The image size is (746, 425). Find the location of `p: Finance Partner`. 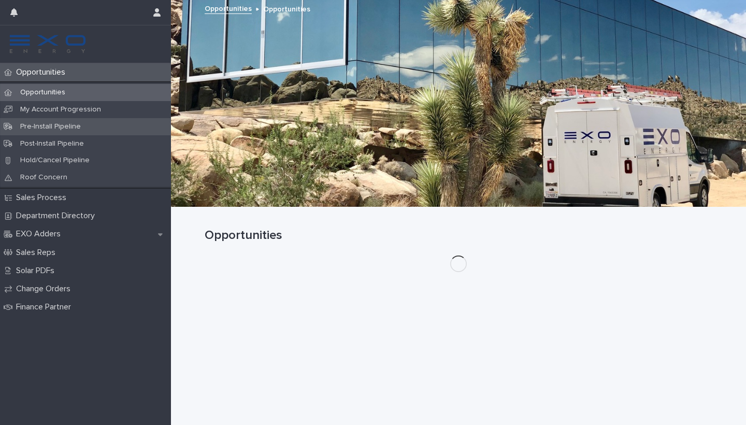

p: Finance Partner is located at coordinates (46, 307).